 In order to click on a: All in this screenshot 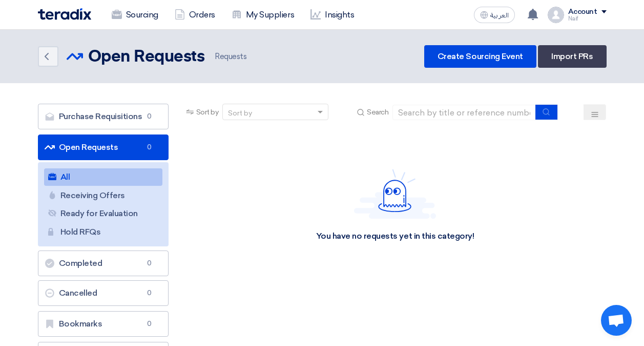, I will do `click(103, 177)`.